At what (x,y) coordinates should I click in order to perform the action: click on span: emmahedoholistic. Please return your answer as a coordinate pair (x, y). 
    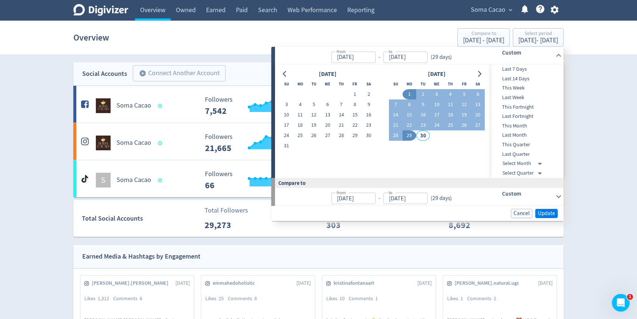
    Looking at the image, I should click on (235, 283).